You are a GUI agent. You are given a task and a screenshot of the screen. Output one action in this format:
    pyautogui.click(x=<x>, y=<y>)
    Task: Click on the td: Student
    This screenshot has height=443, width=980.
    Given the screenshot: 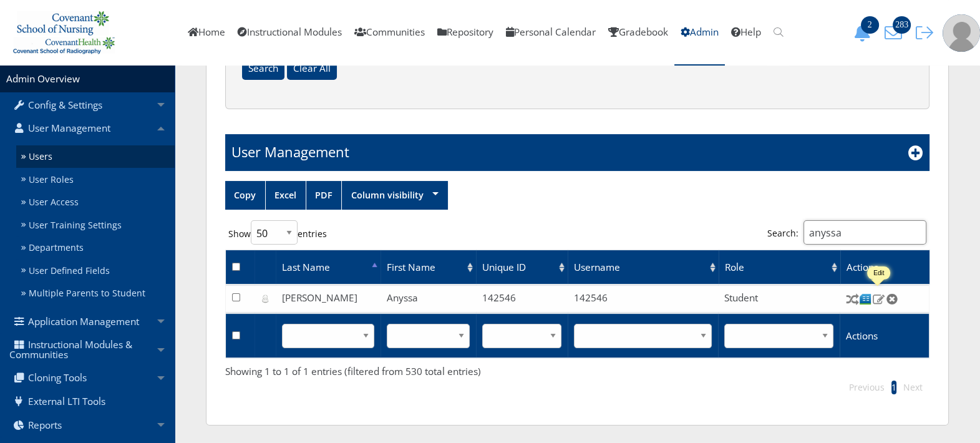 What is the action you would take?
    pyautogui.click(x=778, y=299)
    